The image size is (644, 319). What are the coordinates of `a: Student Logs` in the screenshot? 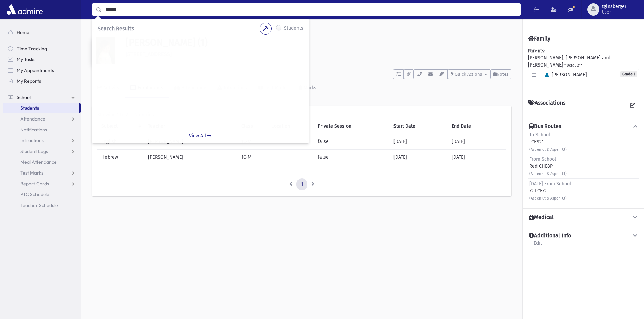 It's located at (41, 151).